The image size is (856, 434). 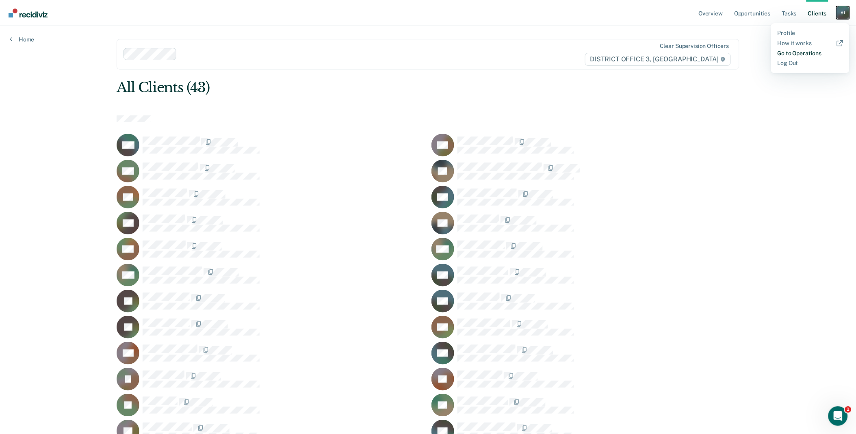 I want to click on img: Recidiviz, so click(x=28, y=13).